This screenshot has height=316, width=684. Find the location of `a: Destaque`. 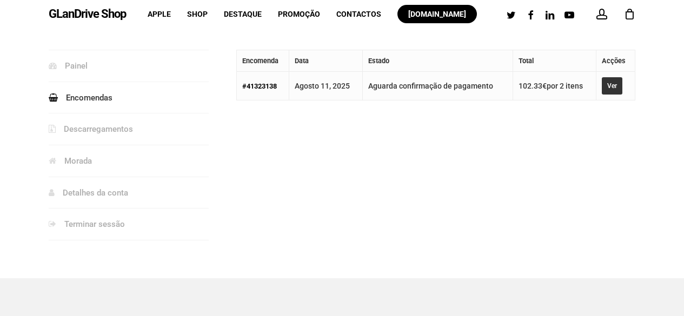

a: Destaque is located at coordinates (243, 14).